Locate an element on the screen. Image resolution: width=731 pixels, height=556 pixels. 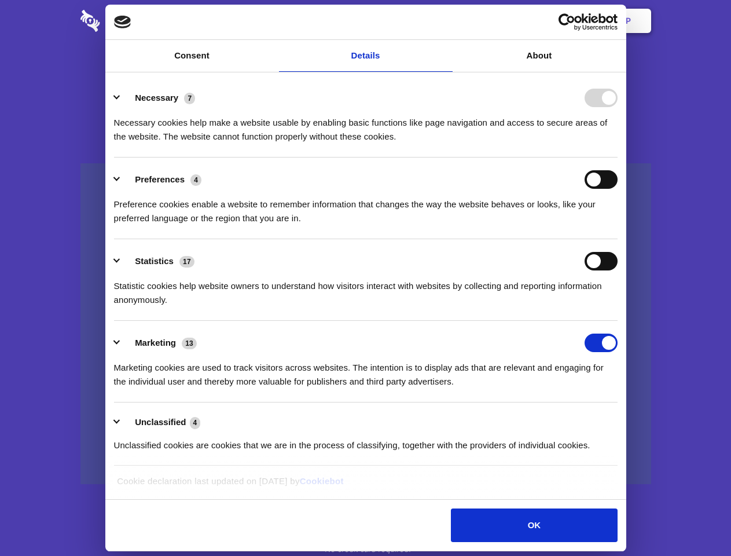
button: Preferences (4) is located at coordinates (161, 179).